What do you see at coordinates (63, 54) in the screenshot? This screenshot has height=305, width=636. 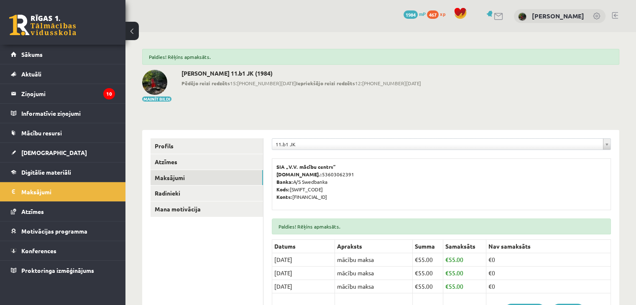 I see `a: Sākums` at bounding box center [63, 54].